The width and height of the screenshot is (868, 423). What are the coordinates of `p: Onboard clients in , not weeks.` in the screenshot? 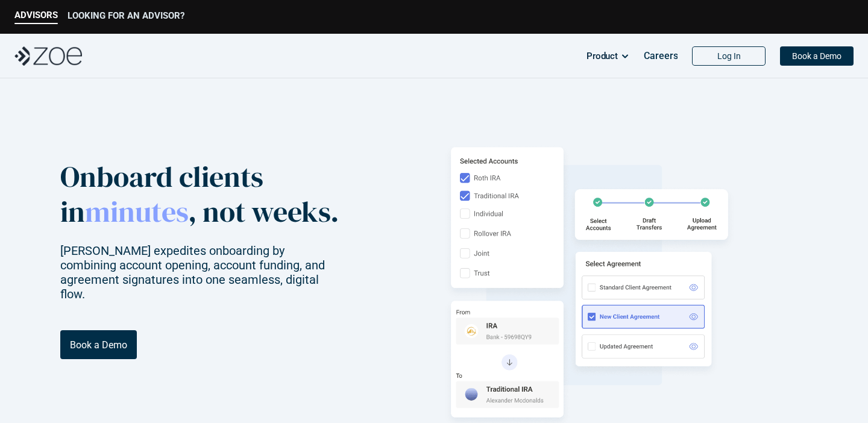 It's located at (200, 194).